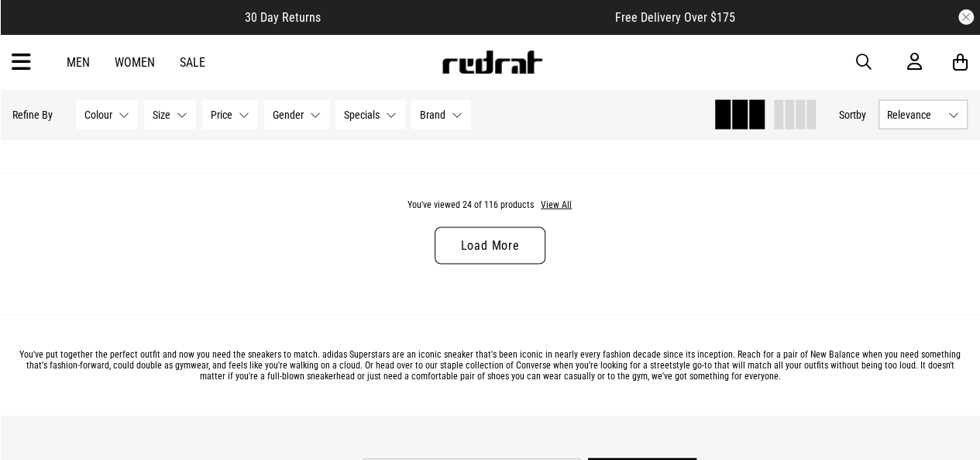 The width and height of the screenshot is (980, 460). Describe the element at coordinates (32, 115) in the screenshot. I see `p: Refine By` at that location.